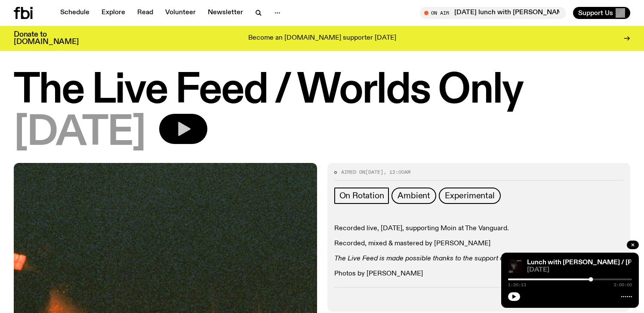 This screenshot has width=644, height=313. What do you see at coordinates (226, 13) in the screenshot?
I see `a: Newsletter` at bounding box center [226, 13].